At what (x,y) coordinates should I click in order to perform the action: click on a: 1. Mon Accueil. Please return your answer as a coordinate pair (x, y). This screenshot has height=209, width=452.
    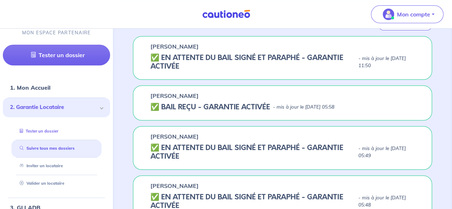
    Looking at the image, I should click on (30, 88).